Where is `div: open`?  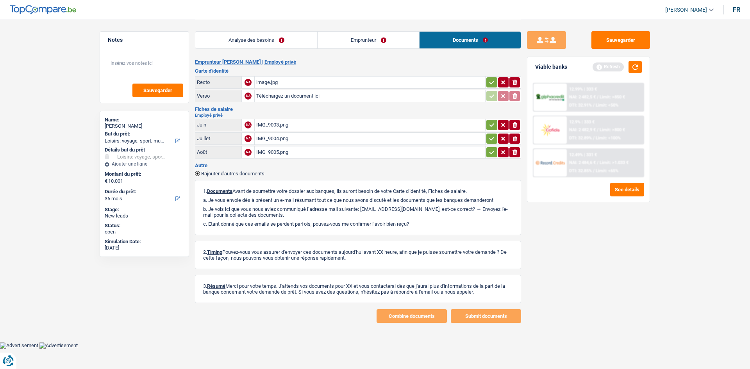
div: open is located at coordinates (144, 232).